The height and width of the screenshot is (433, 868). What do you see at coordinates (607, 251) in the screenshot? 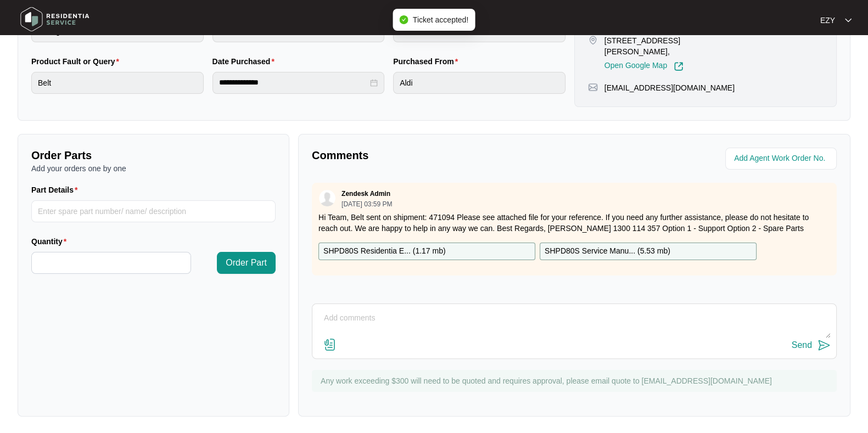
I see `p: SHPD80S Service Manu... ( 5.53 mb )` at bounding box center [607, 251].